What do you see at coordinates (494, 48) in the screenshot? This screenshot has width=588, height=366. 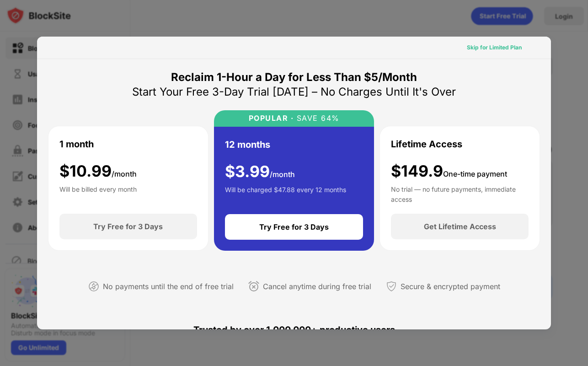 I see `div: Skip for Limited Plan` at bounding box center [494, 48].